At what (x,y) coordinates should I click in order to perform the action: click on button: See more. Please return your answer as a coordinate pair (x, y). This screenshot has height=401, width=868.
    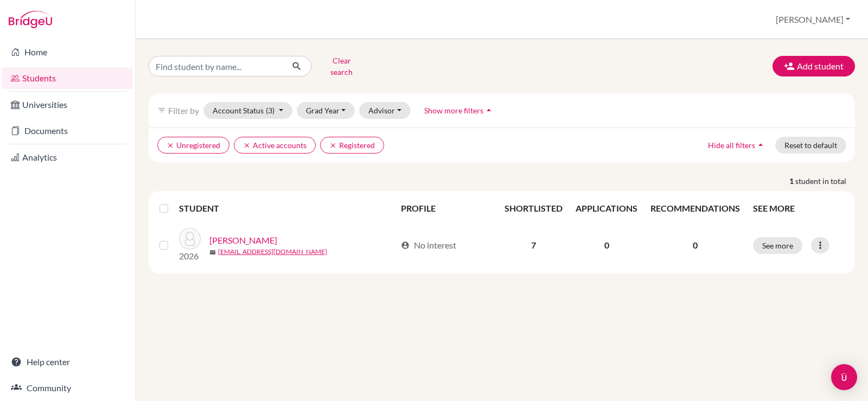
    Looking at the image, I should click on (777, 245).